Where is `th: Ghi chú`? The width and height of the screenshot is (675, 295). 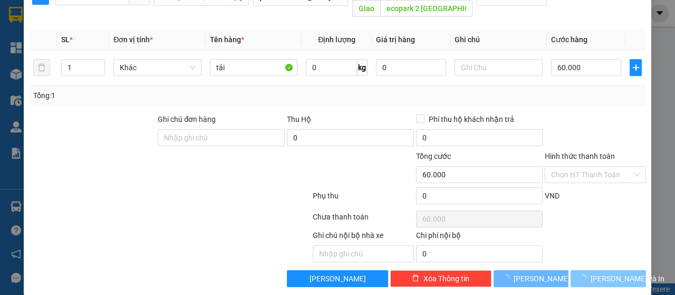 th: Ghi chú is located at coordinates (498, 40).